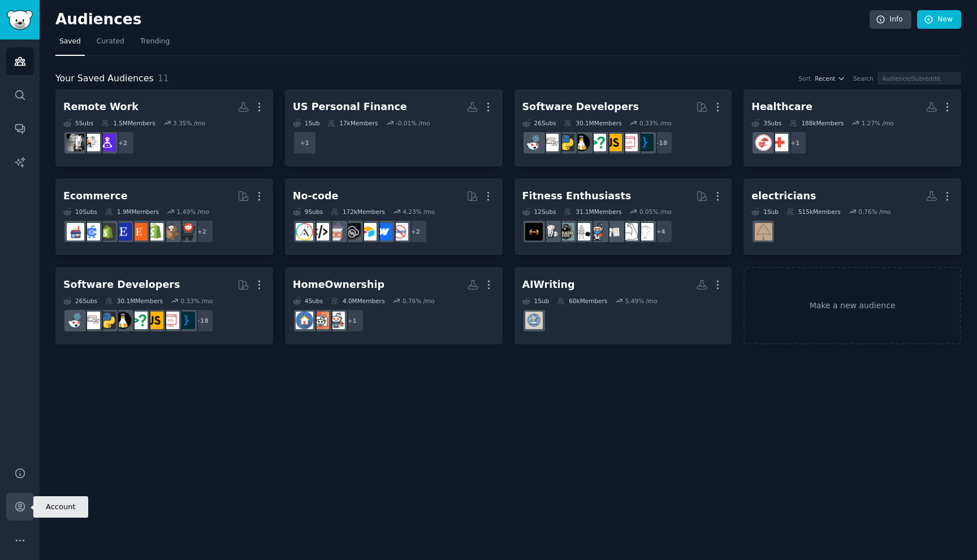 Image resolution: width=977 pixels, height=560 pixels. What do you see at coordinates (304, 232) in the screenshot?
I see `img: Adalo` at bounding box center [304, 232].